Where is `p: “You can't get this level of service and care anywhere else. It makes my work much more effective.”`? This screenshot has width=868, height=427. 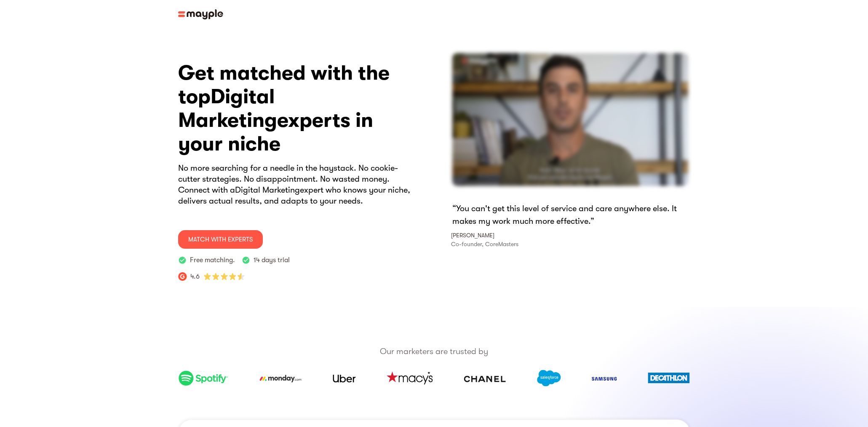 p: “You can't get this level of service and care anywhere else. It makes my work much more effective.” is located at coordinates (571, 215).